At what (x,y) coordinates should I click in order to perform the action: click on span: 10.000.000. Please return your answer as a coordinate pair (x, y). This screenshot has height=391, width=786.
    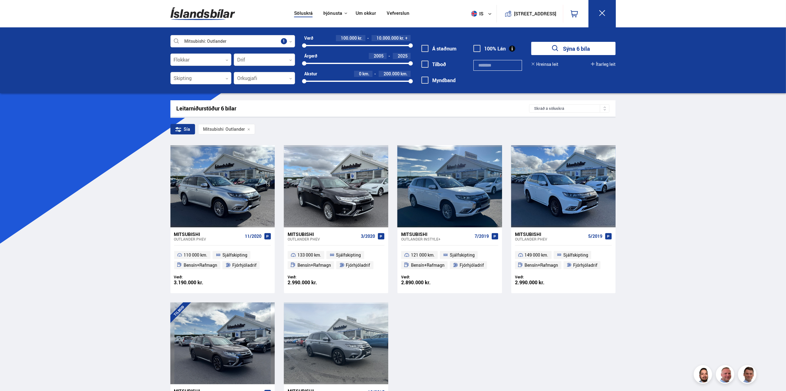
    Looking at the image, I should click on (388, 38).